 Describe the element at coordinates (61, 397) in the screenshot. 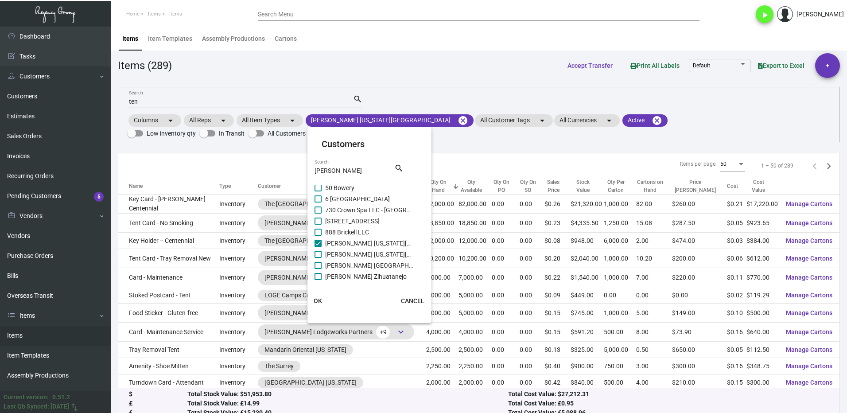

I see `div: 0.51.2` at that location.